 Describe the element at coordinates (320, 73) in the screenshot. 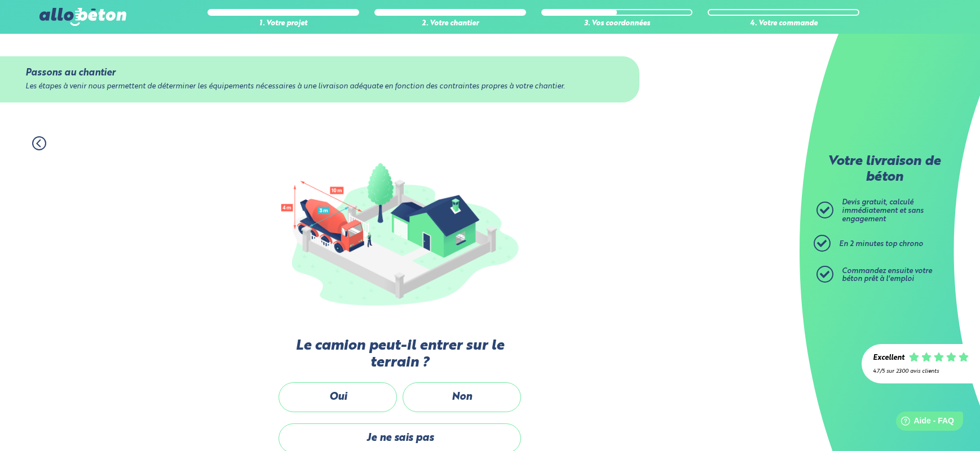

I see `div: Passons au chantier` at that location.